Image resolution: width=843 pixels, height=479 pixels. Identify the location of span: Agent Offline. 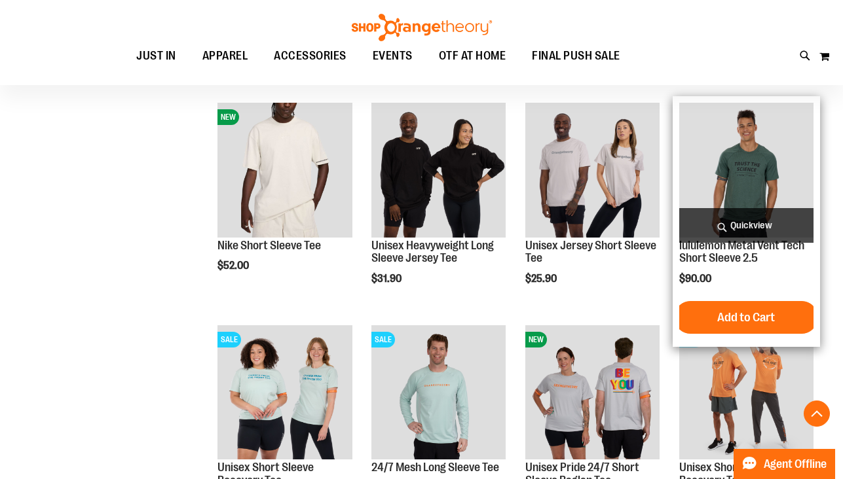
(795, 464).